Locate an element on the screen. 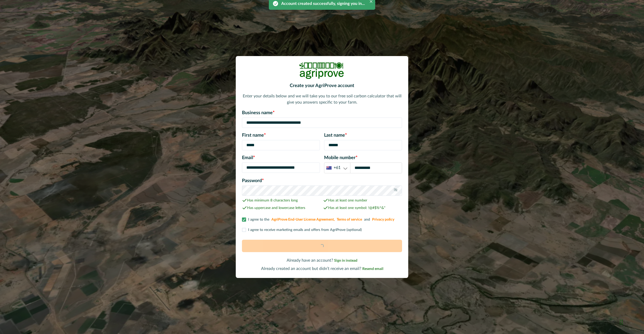 The height and width of the screenshot is (334, 644). div: Drag is located at coordinates (622, 323).